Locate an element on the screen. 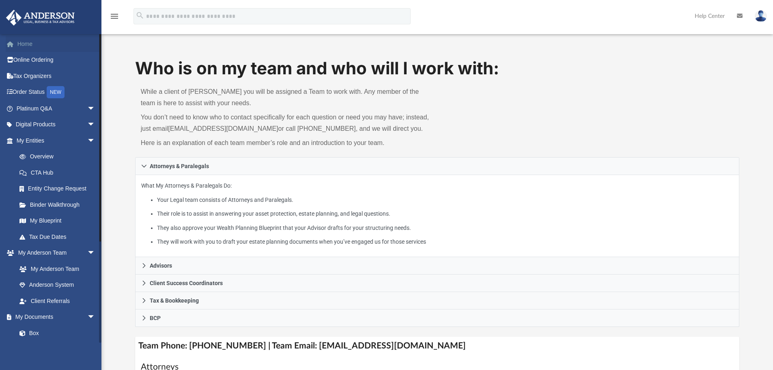  a: Online Ordering is located at coordinates (56, 60).